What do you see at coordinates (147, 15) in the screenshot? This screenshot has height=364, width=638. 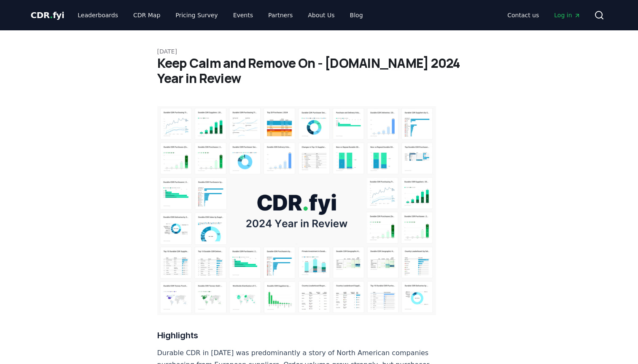 I see `a: CDR Map` at bounding box center [147, 15].